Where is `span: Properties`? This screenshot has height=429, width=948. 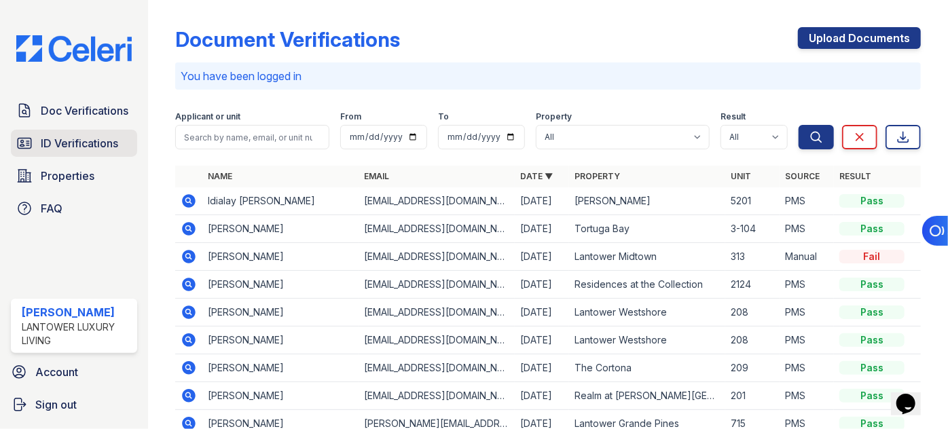
span: Properties is located at coordinates (67, 176).